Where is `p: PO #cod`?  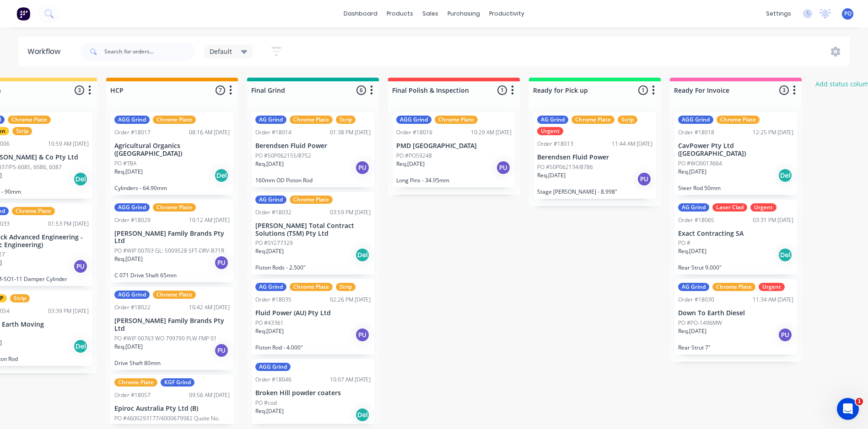 p: PO #cod is located at coordinates (266, 403).